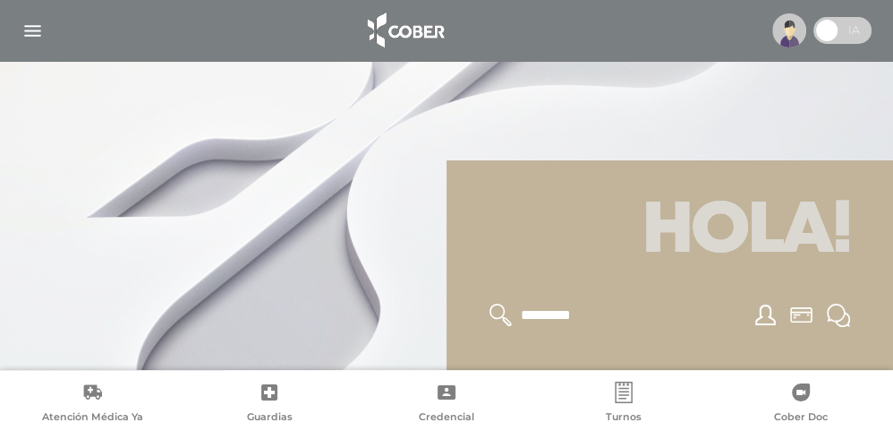 This screenshot has height=431, width=893. I want to click on a: Cober Doc, so click(801, 404).